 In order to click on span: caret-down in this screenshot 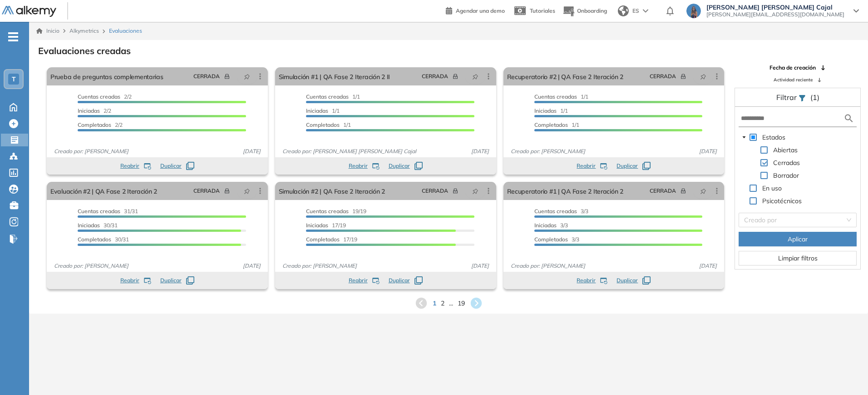, I will do `click(744, 137)`.